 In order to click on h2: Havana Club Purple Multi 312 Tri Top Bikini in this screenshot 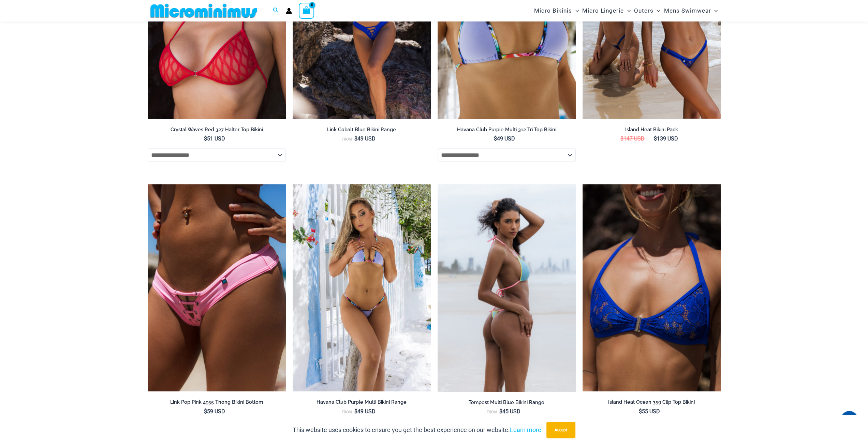, I will do `click(507, 130)`.